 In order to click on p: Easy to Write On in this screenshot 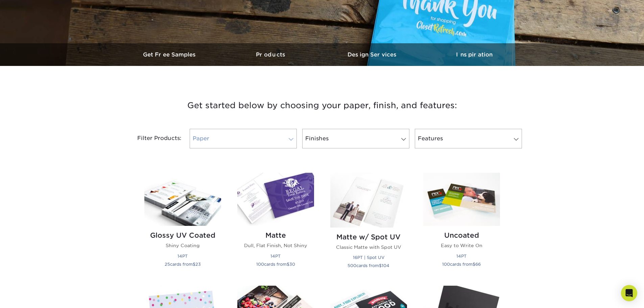, I will do `click(461, 245)`.